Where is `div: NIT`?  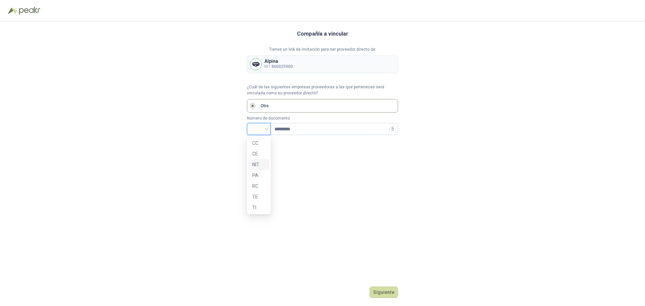
div: NIT is located at coordinates (259, 165).